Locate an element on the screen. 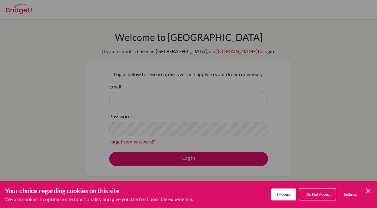 Image resolution: width=377 pixels, height=208 pixels. span: I Do Not Accept is located at coordinates (317, 195).